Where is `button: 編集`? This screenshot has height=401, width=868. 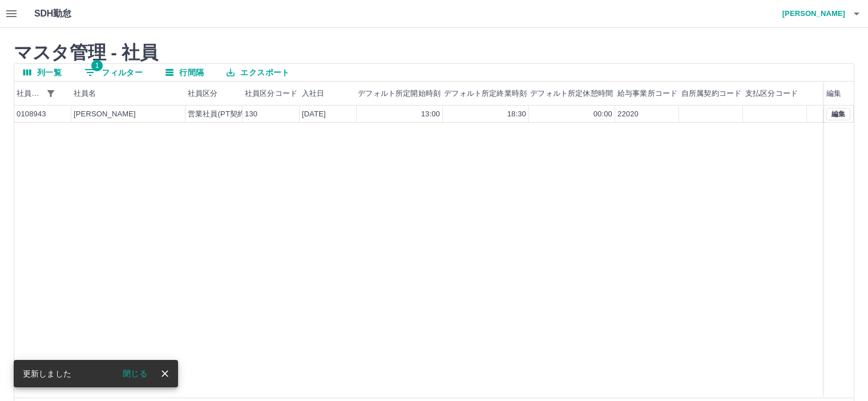
button: 編集 is located at coordinates (838, 114).